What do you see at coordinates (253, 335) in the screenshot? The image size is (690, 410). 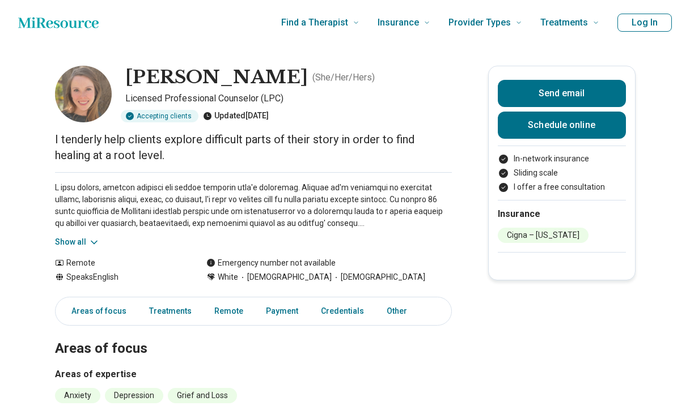 I see `h2: Areas of focus` at bounding box center [253, 335].